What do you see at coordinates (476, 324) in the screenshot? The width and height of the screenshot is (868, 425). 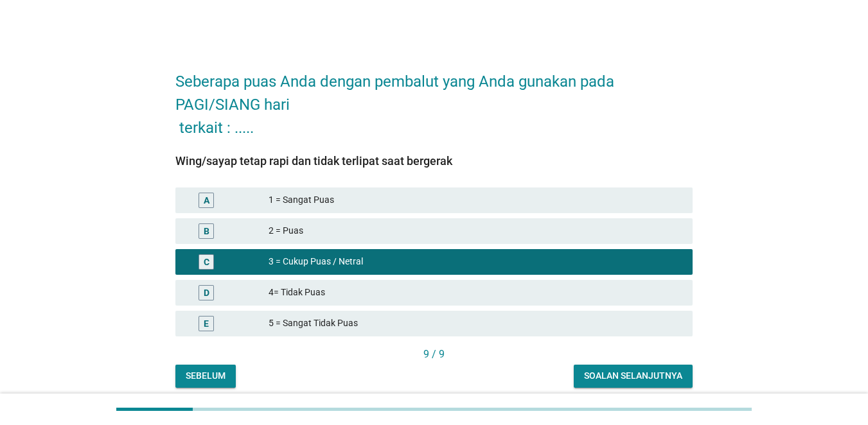 I see `div: 5 = Sangat Tidak Puas` at bounding box center [476, 324].